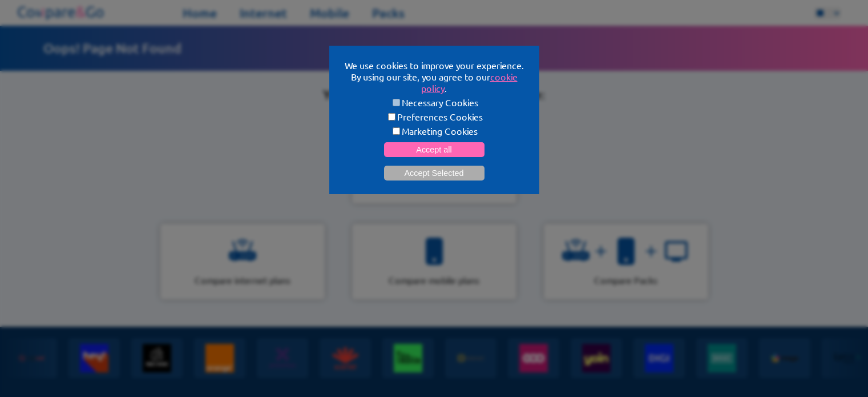 The image size is (868, 397). I want to click on label: Preferences Cookies, so click(434, 117).